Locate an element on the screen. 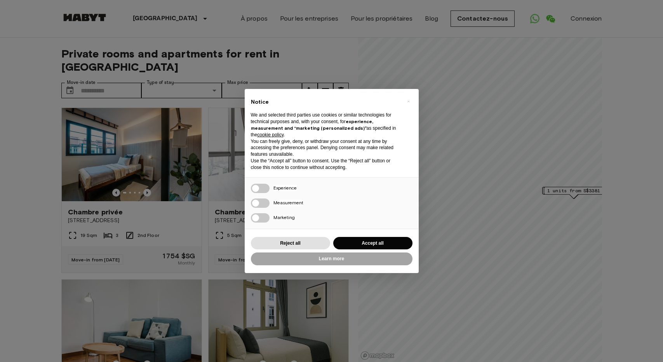 This screenshot has height=362, width=663. span: Marketing is located at coordinates (284, 217).